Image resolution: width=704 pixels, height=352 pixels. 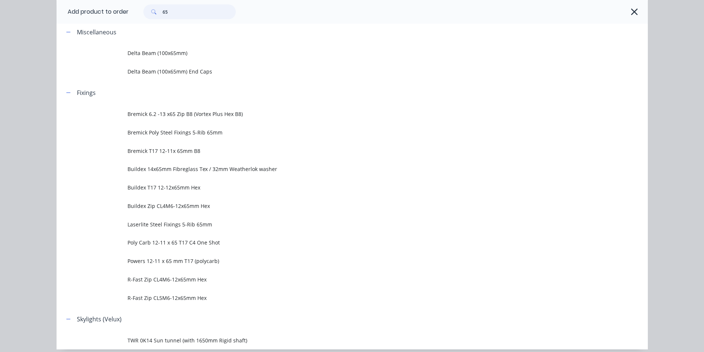 I want to click on div: Skylights (Velux), so click(x=99, y=320).